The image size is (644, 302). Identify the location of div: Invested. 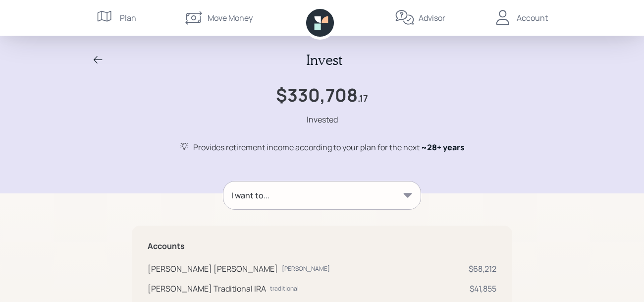
(322, 120).